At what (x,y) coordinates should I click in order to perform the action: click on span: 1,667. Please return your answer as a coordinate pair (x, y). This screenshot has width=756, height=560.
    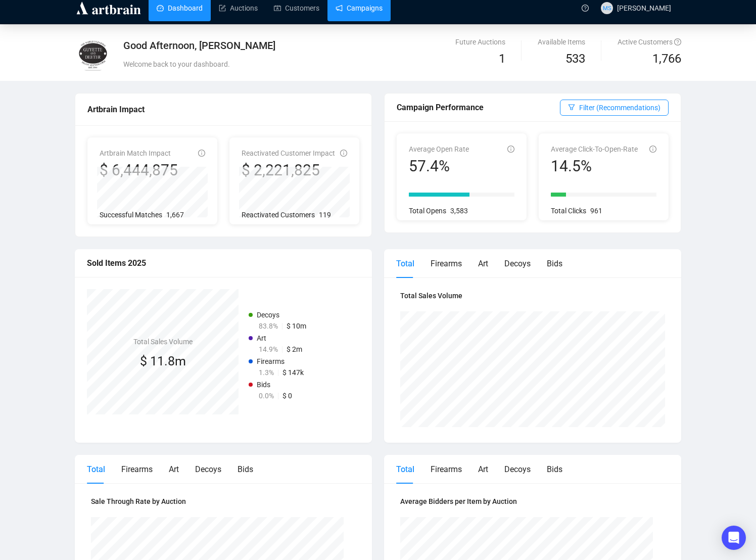
    Looking at the image, I should click on (175, 215).